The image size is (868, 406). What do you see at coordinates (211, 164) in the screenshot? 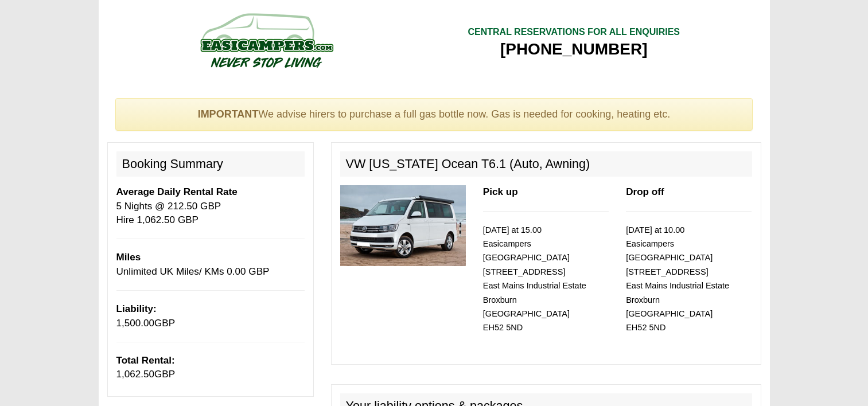
I see `h2: Booking Summary` at bounding box center [211, 164].